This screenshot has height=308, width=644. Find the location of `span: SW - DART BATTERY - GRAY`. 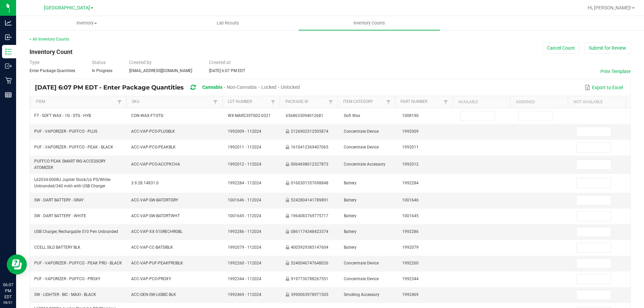

span: SW - DART BATTERY - GRAY is located at coordinates (59, 200).